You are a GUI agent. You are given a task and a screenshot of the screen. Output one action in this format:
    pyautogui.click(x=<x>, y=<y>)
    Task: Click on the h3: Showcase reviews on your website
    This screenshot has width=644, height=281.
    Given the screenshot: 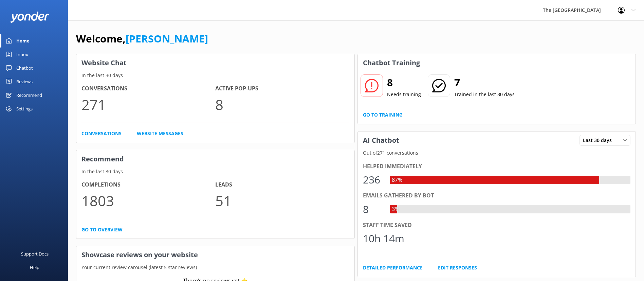 What is the action you would take?
    pyautogui.click(x=215, y=255)
    